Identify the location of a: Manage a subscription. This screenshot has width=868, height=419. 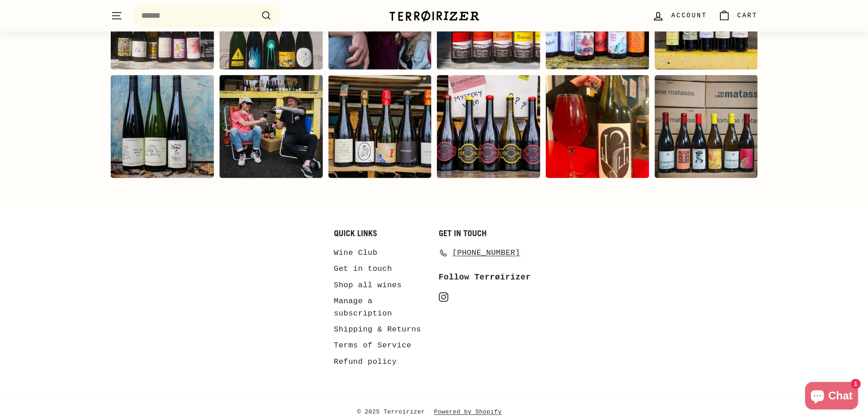
(382, 307).